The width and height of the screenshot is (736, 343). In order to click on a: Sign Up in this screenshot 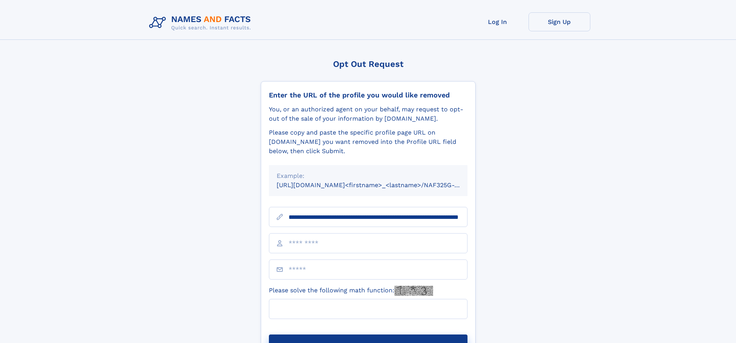, I will do `click(559, 22)`.